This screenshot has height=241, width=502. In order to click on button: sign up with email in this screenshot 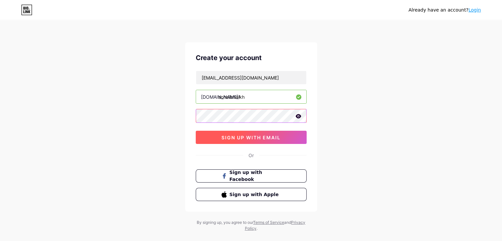, I will do `click(251, 137)`.